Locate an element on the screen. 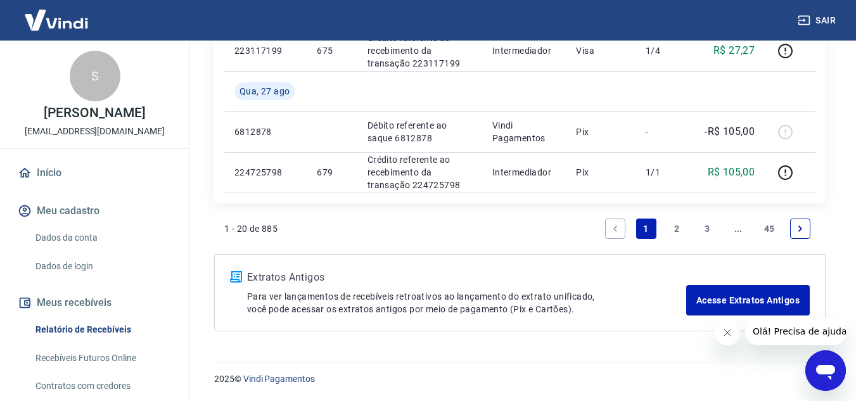 The image size is (856, 401). p: 224725798 is located at coordinates (266, 172).